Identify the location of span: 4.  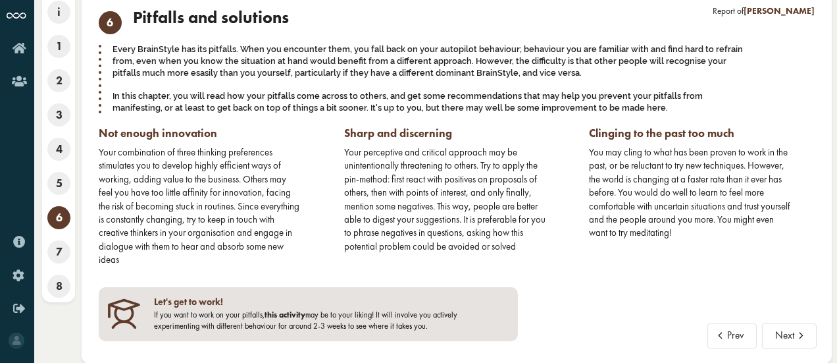
(59, 149).